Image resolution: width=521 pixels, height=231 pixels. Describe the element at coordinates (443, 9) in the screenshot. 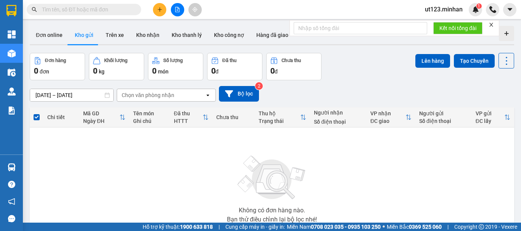

I see `span: ut123.minhan` at that location.